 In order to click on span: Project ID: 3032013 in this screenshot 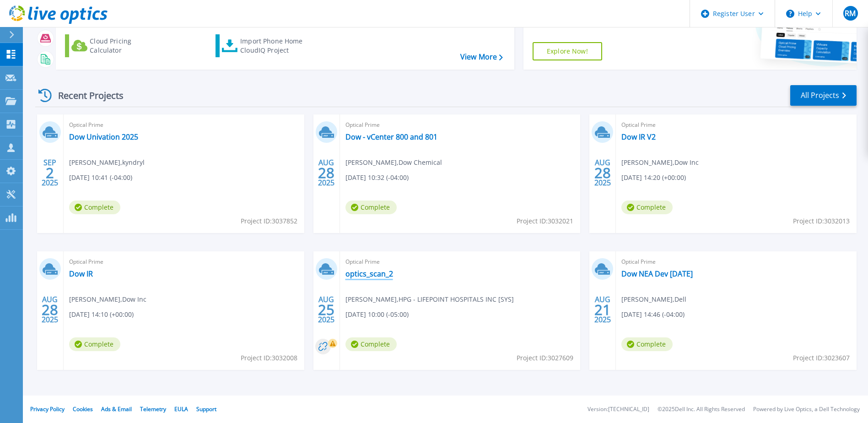, I will do `click(822, 221)`.